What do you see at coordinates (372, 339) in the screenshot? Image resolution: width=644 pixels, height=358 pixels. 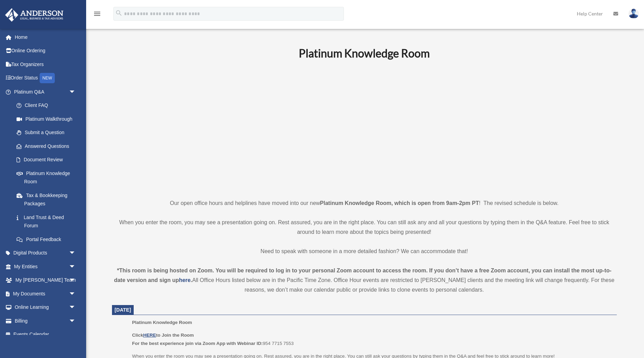 I see `p: 954 7715 7553` at bounding box center [372, 339].